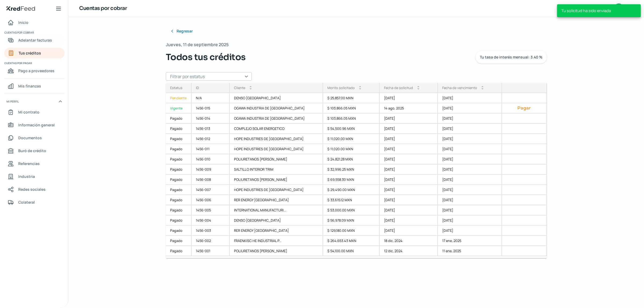 The height and width of the screenshot is (308, 644). I want to click on div: 1456-009, so click(211, 169).